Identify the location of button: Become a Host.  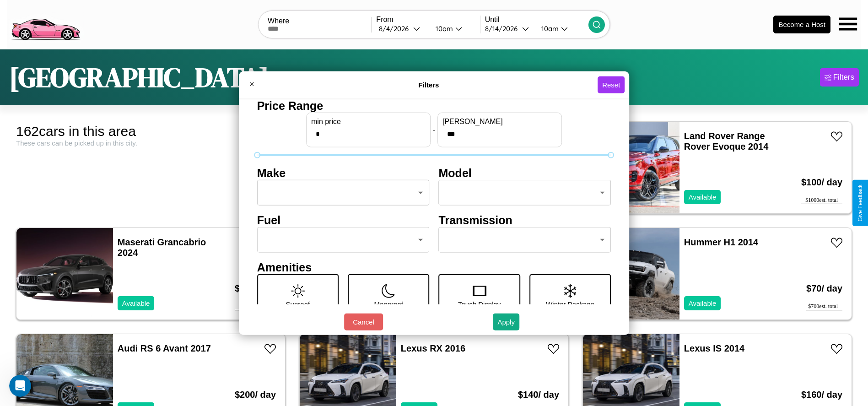
(802, 24).